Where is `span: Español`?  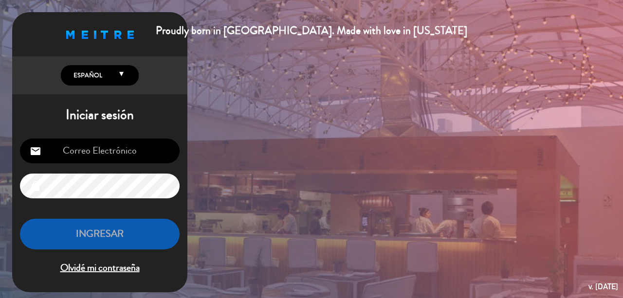
span: Español is located at coordinates (87, 75).